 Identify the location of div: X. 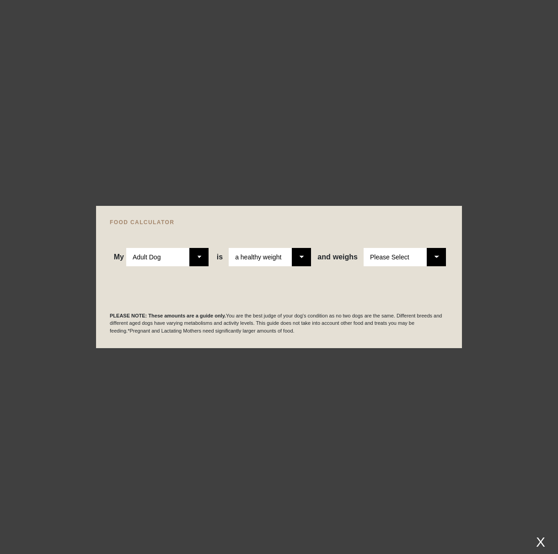
(541, 542).